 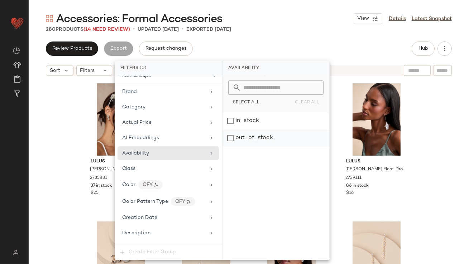 I want to click on a: Details, so click(x=397, y=19).